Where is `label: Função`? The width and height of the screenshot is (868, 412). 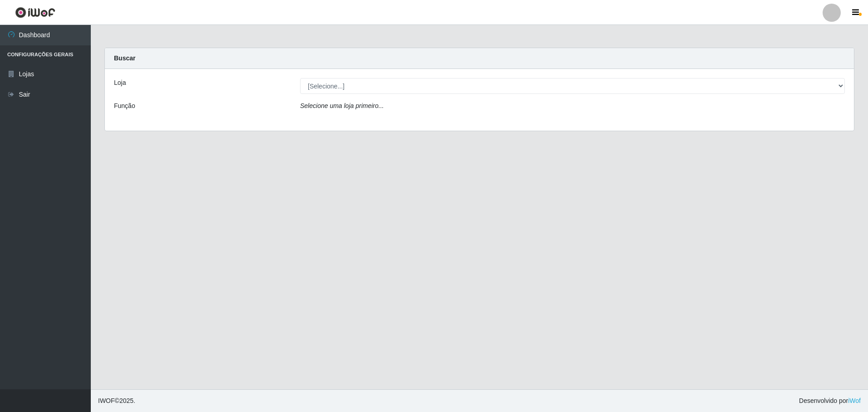
label: Função is located at coordinates (124, 105).